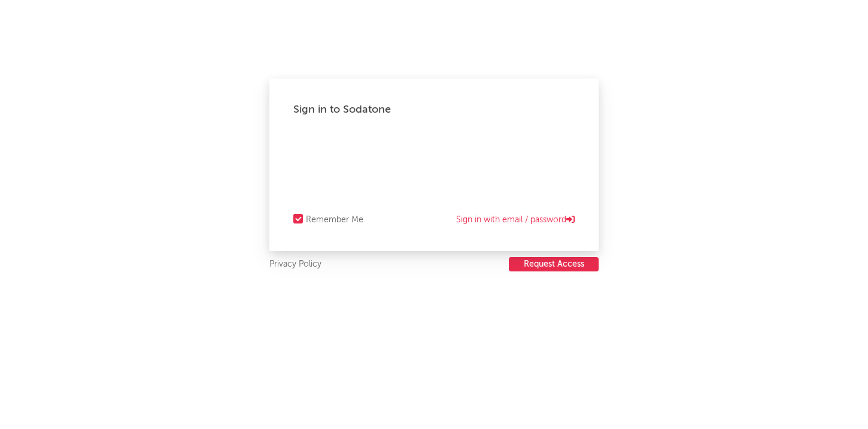 The height and width of the screenshot is (429, 868). What do you see at coordinates (553, 264) in the screenshot?
I see `button: Request Access` at bounding box center [553, 264].